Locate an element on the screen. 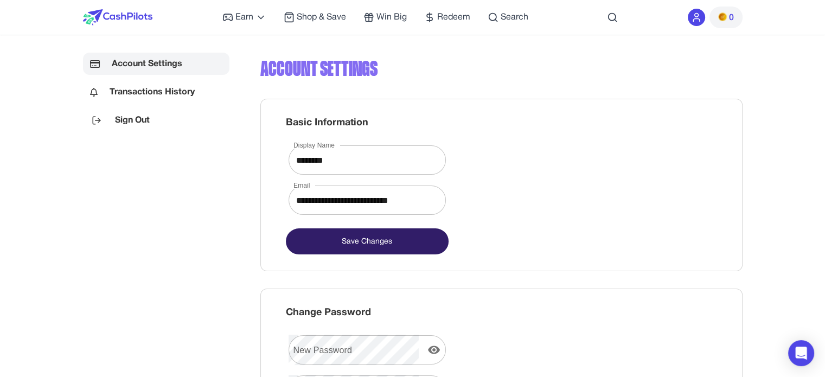 The height and width of the screenshot is (377, 825). a: Earn is located at coordinates (244, 17).